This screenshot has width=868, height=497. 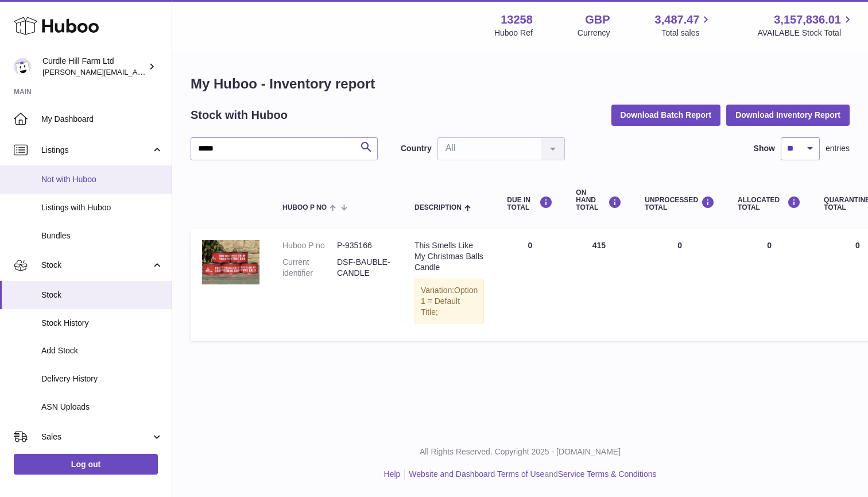 I want to click on dd: P-935166, so click(x=364, y=245).